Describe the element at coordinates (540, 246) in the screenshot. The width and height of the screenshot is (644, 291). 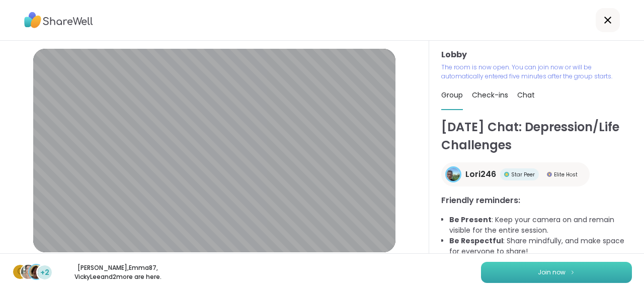
I see `li: : Share mindfully, and make space for everyone to share!` at that location.